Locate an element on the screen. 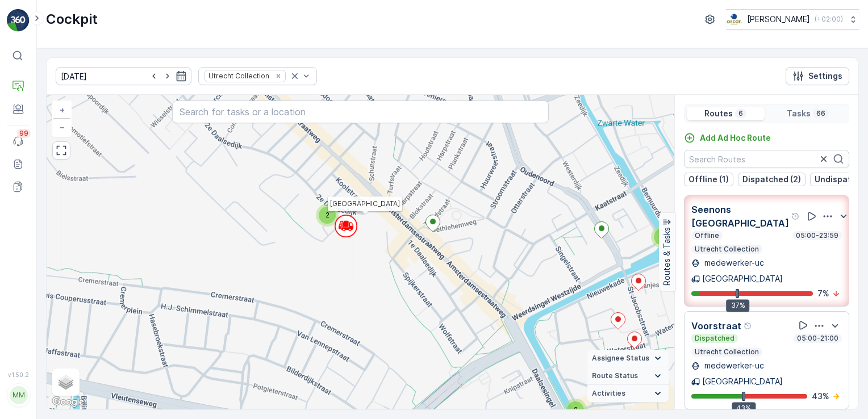  div: 2 is located at coordinates (328, 215).